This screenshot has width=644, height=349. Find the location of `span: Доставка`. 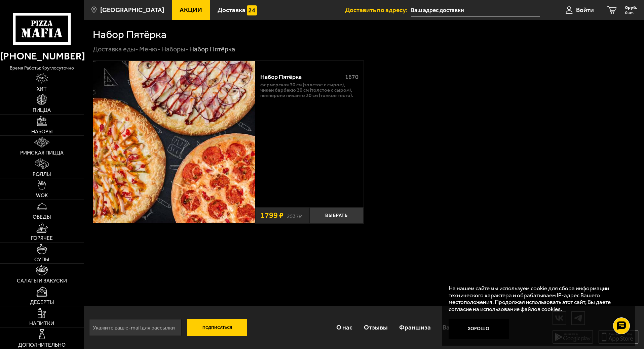

span: Доставка is located at coordinates (231, 10).